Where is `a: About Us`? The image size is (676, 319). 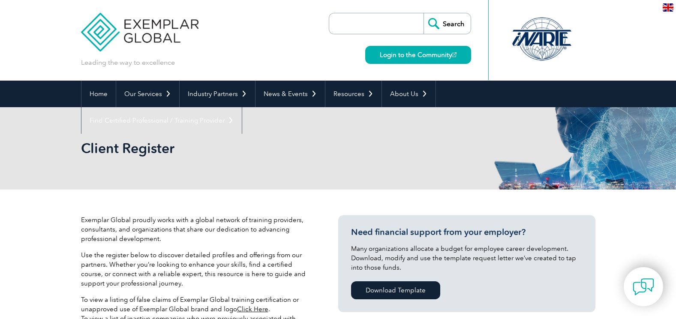
a: About Us is located at coordinates (409, 94).